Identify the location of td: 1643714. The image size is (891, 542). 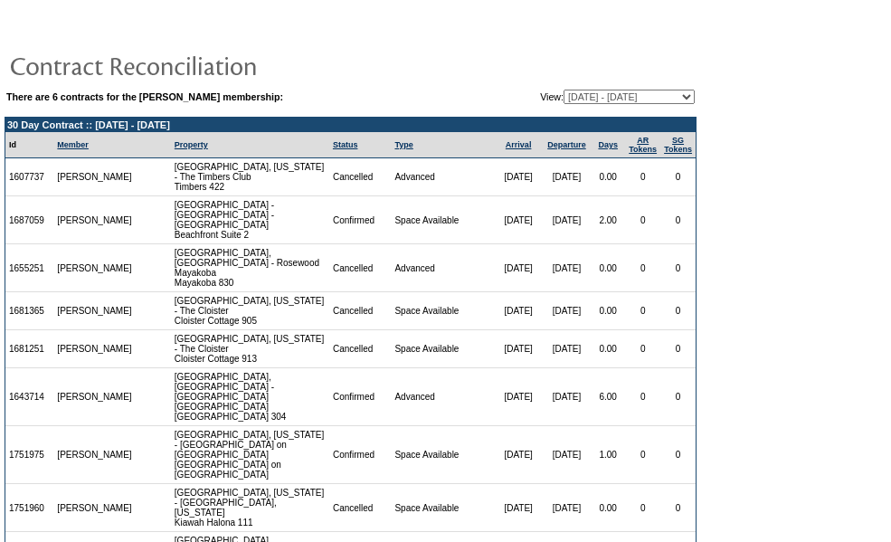
(29, 397).